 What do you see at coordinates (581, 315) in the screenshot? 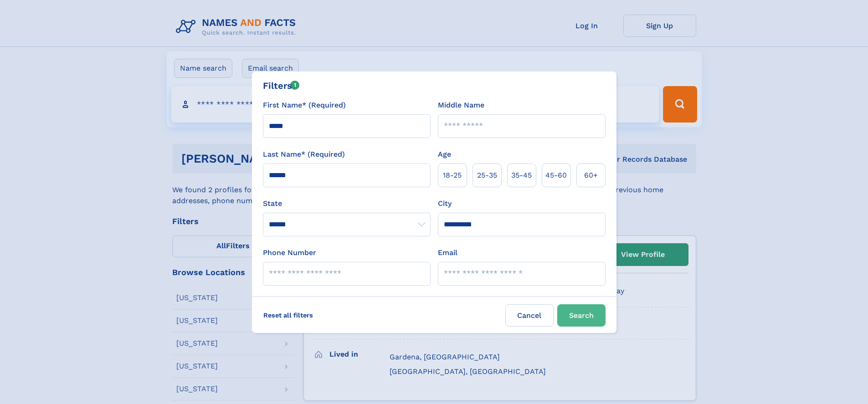
I see `button: Search` at bounding box center [581, 315].